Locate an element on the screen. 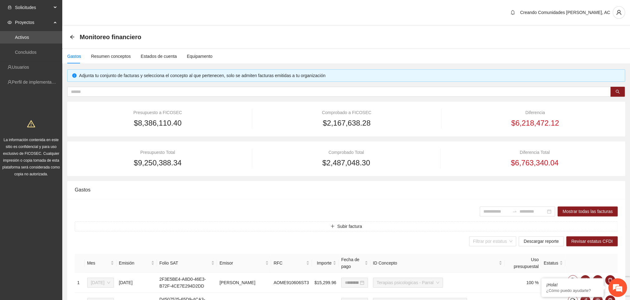 This screenshot has height=300, width=630. span: edit is located at coordinates (585, 280).